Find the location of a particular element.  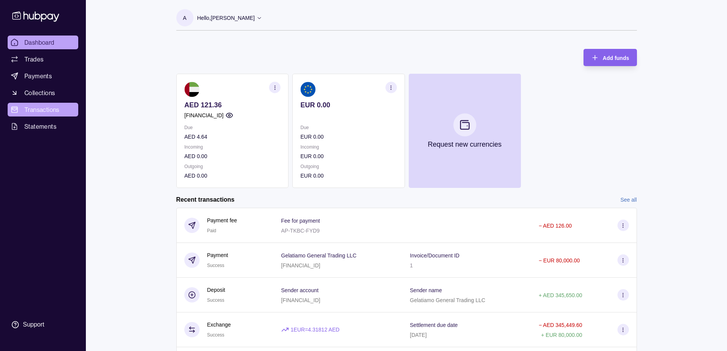

a: Dashboard is located at coordinates (43, 42).